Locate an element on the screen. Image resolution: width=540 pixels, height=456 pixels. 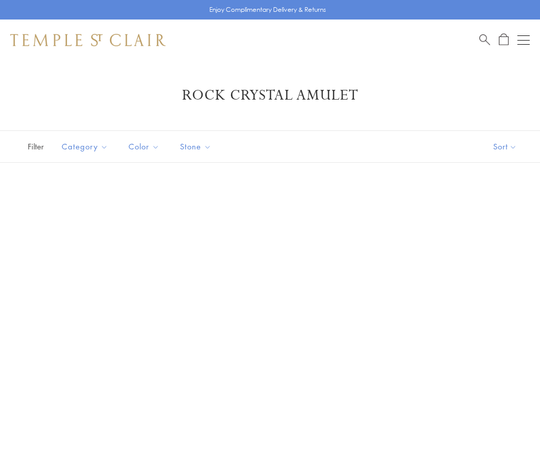
img: Temple St. Clair is located at coordinates (88, 40).